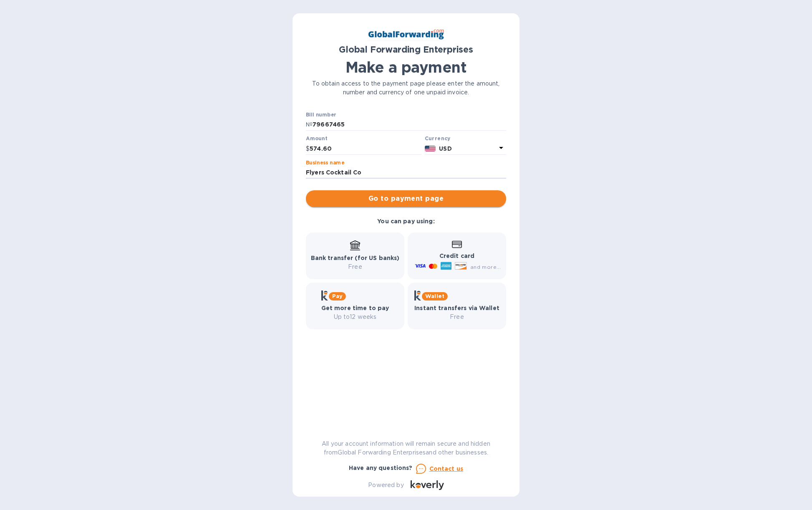 The height and width of the screenshot is (510, 812). I want to click on p: To obtain access to the payment page please enter the amount, number and currency of one unpaid i..., so click(406, 88).